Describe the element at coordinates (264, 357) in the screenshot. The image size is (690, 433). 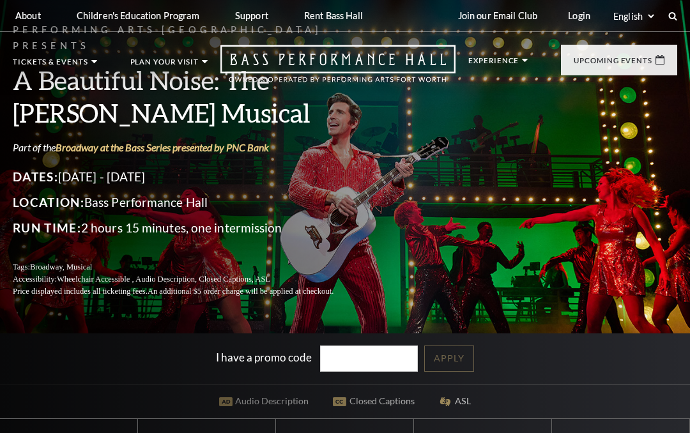
I see `label: I have a promo code` at that location.